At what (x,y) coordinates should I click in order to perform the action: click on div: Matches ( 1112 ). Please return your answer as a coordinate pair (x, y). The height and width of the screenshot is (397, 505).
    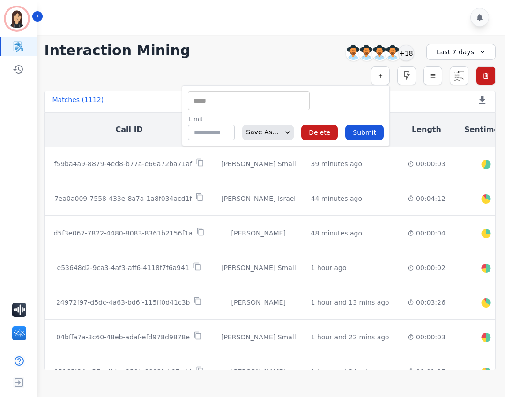
    Looking at the image, I should click on (78, 102).